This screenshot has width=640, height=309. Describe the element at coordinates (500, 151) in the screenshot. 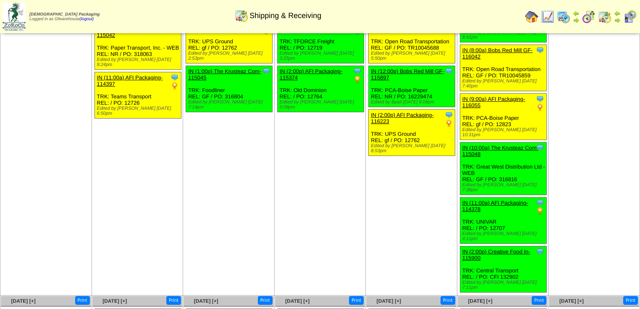

I see `a: IN (10:00a) The Krusteaz Com-115048` at that location.